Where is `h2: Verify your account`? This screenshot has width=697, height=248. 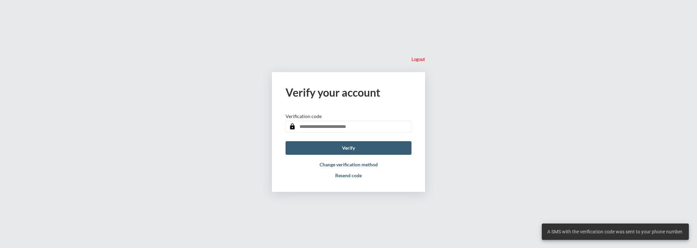
h2: Verify your account is located at coordinates (348, 92).